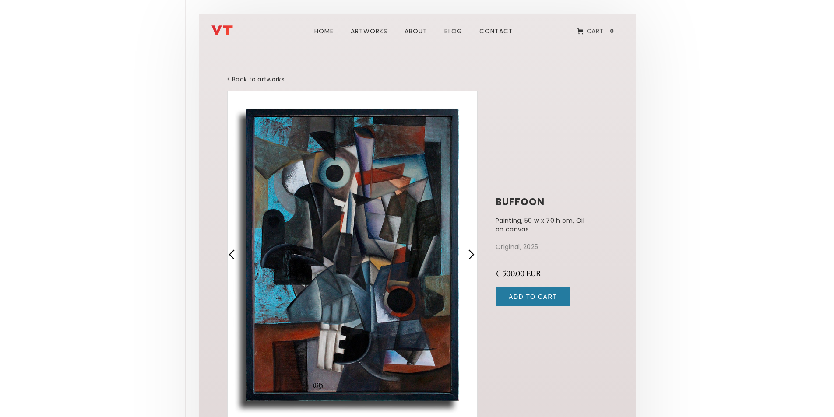 This screenshot has width=834, height=417. I want to click on a: blog, so click(453, 31).